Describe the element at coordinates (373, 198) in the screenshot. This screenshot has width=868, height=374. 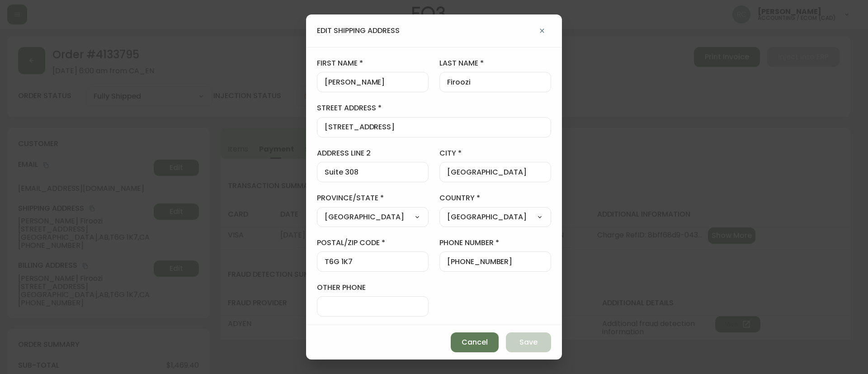
I see `label: province/state` at that location.